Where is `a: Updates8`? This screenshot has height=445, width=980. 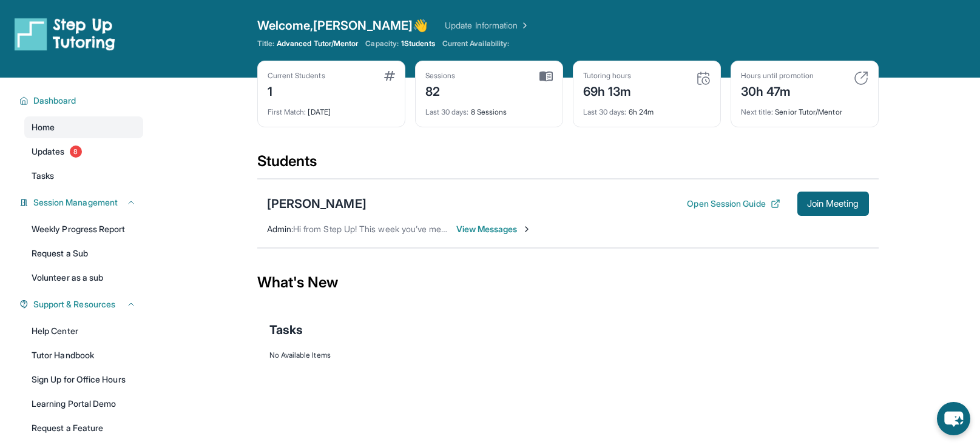 a: Updates8 is located at coordinates (83, 152).